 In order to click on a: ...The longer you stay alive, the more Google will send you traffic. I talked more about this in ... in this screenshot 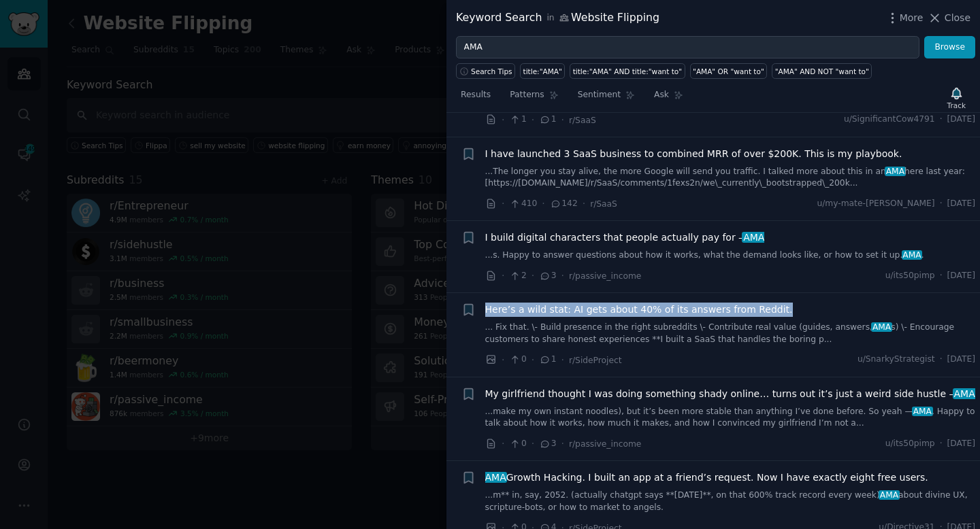, I will do `click(730, 178)`.